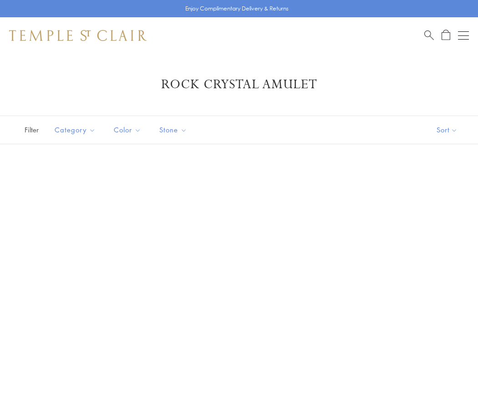  I want to click on a: Open Shopping Bag, so click(446, 35).